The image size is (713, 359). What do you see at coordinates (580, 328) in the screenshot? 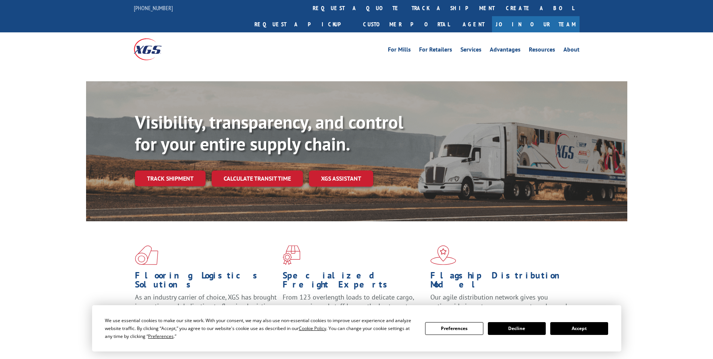
I see `button: Accept` at bounding box center [580, 328].